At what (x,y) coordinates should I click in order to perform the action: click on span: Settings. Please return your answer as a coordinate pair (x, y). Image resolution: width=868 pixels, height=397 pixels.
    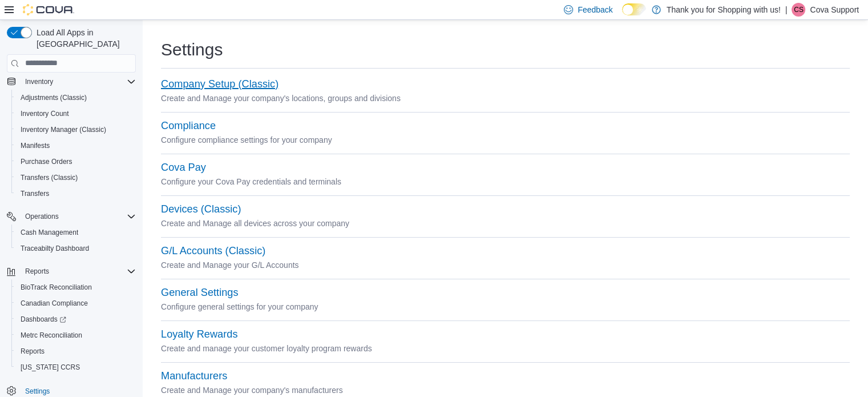
    Looking at the image, I should click on (37, 392).